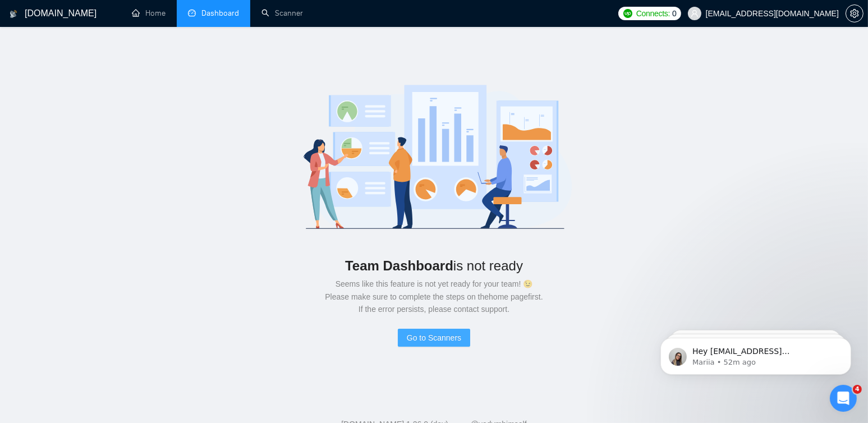 This screenshot has height=423, width=868. I want to click on button: setting, so click(854, 14).